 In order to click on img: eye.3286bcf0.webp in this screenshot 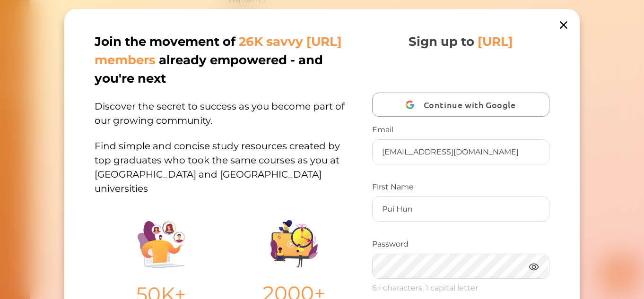, I will do `click(534, 267)`.